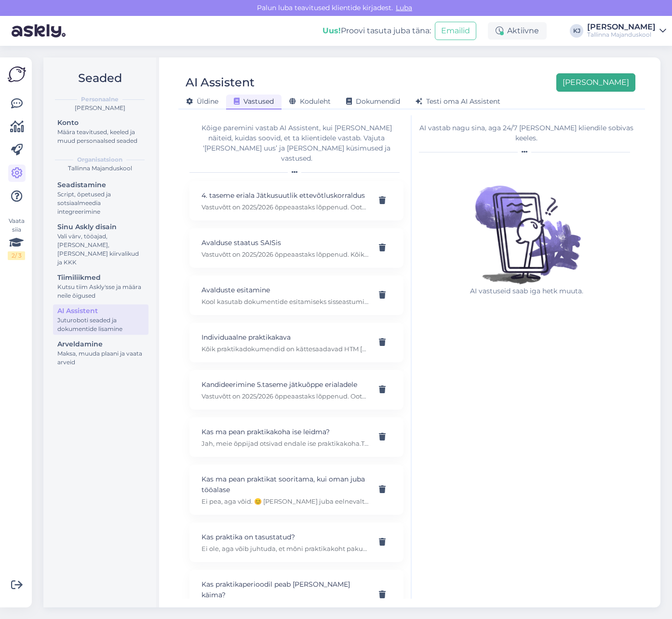  Describe the element at coordinates (101, 286) in the screenshot. I see `a: TiimiliikmedKutsu tiim Askly'sse ja määra neile õigused` at that location.